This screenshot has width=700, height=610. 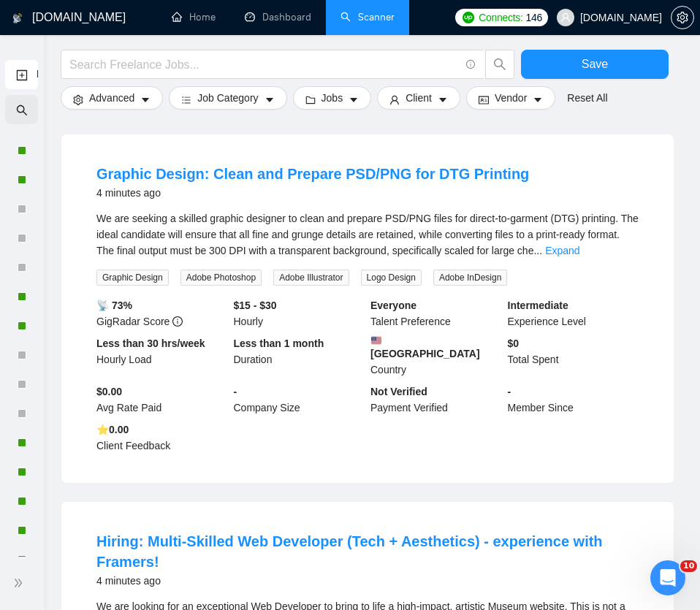 I want to click on input: Search Freelance Jobs..., so click(x=264, y=64).